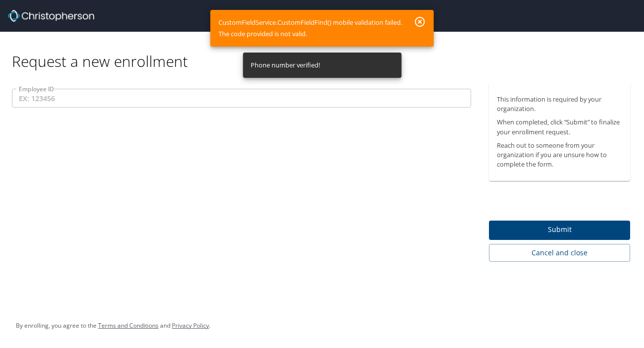  Describe the element at coordinates (113, 326) in the screenshot. I see `div: By enrolling, you agree to the and .` at that location.